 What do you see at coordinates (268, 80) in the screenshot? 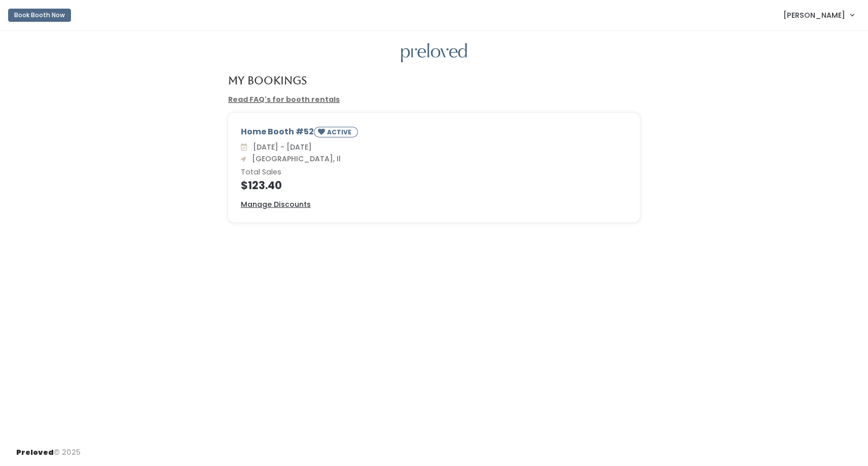
I see `h4: My Bookings` at bounding box center [268, 80].